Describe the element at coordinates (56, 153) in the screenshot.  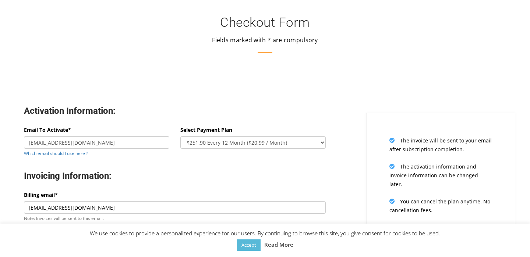
I see `a: Which email should I use here ?` at that location.